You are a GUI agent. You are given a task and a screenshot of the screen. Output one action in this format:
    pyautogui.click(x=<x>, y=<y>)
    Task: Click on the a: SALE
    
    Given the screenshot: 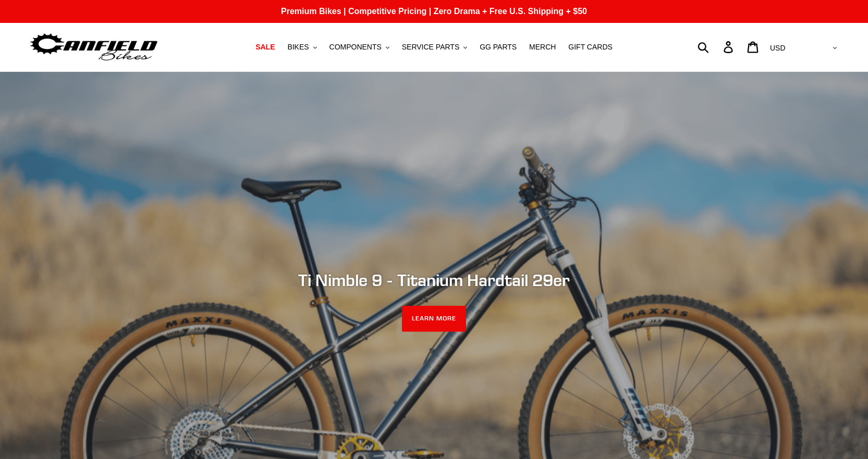 What is the action you would take?
    pyautogui.click(x=265, y=47)
    